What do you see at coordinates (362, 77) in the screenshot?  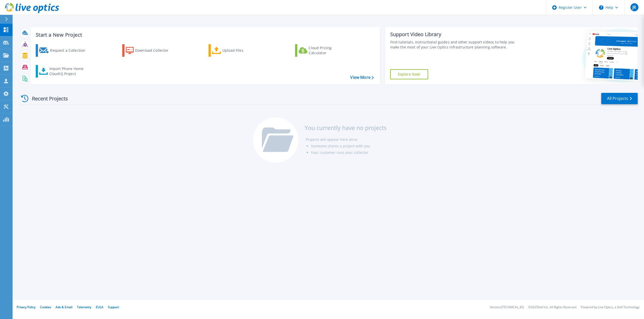 I see `a: View More` at bounding box center [362, 77].